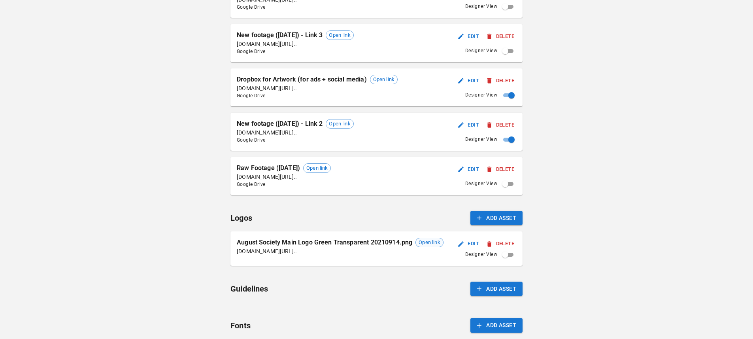 Image resolution: width=753 pixels, height=339 pixels. Describe the element at coordinates (250, 289) in the screenshot. I see `h6: Guidelines` at that location.